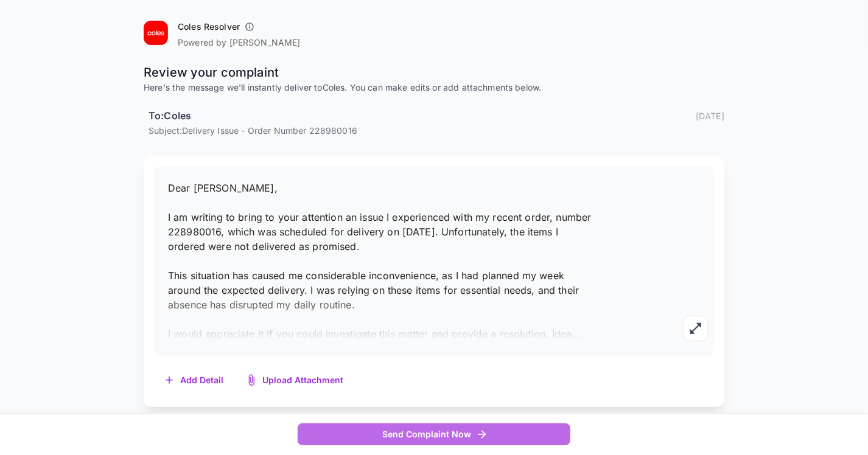  Describe the element at coordinates (169, 116) in the screenshot. I see `h6: To: Coles` at that location.